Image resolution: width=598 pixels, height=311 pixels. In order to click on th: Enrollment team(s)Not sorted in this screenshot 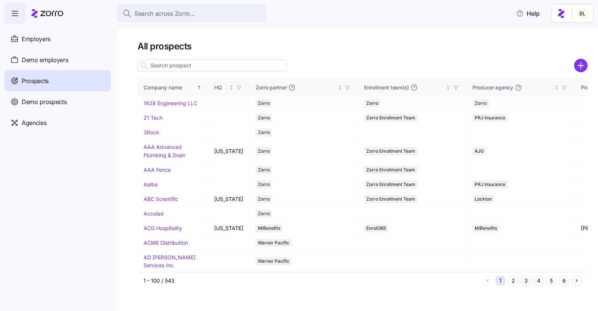, I will do `click(413, 88)`.